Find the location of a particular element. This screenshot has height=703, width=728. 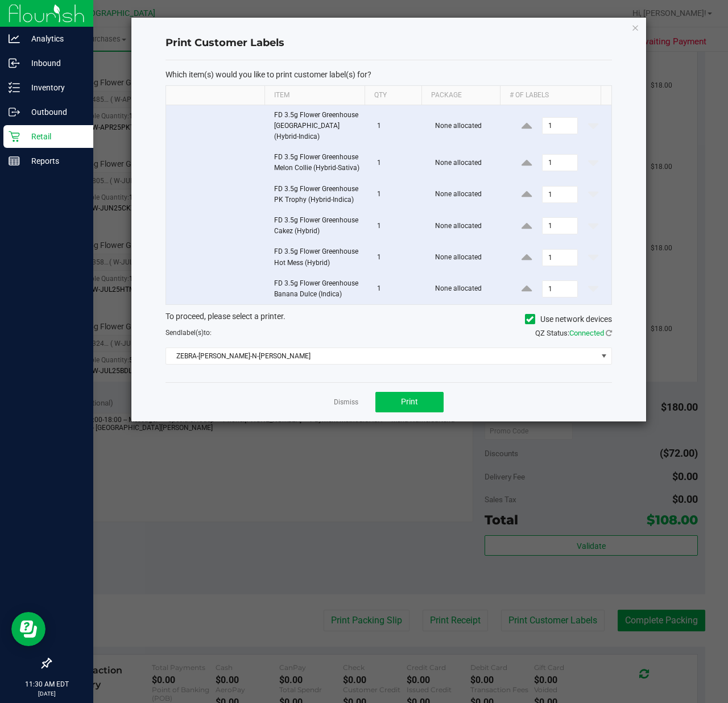

td: FD 3.5g Flower Greenhouse Banana Dulce (Indica) is located at coordinates (318, 289).